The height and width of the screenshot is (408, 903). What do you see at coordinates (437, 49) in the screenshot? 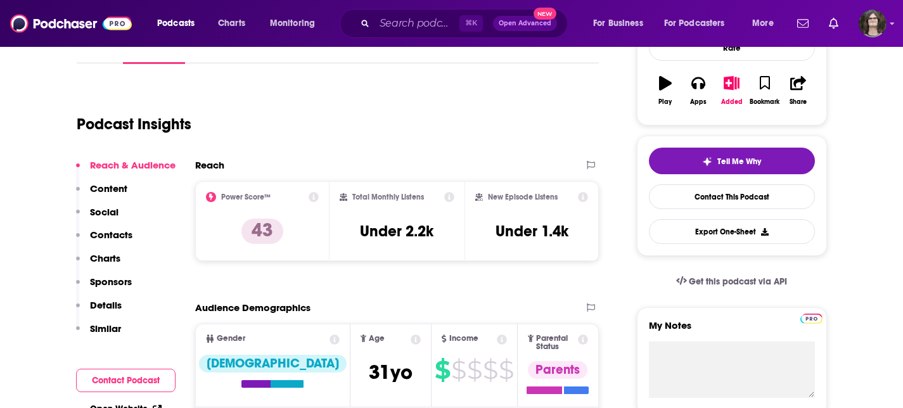
I see `a: Similar` at bounding box center [437, 49].